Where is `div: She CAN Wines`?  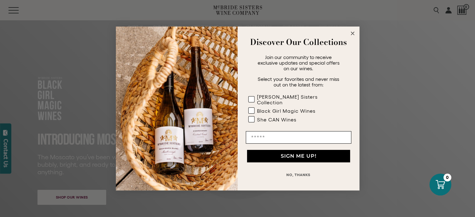
div: She CAN Wines is located at coordinates (277, 120).